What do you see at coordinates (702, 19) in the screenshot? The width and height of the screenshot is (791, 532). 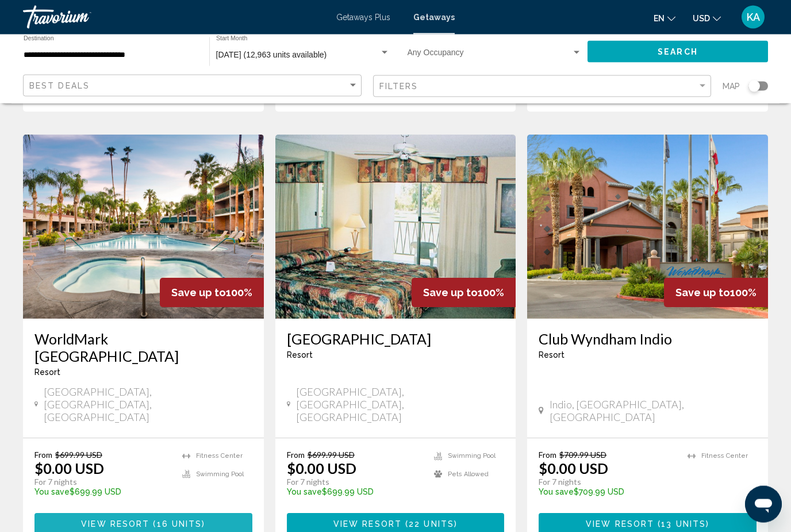 I see `span: USD` at bounding box center [702, 19].